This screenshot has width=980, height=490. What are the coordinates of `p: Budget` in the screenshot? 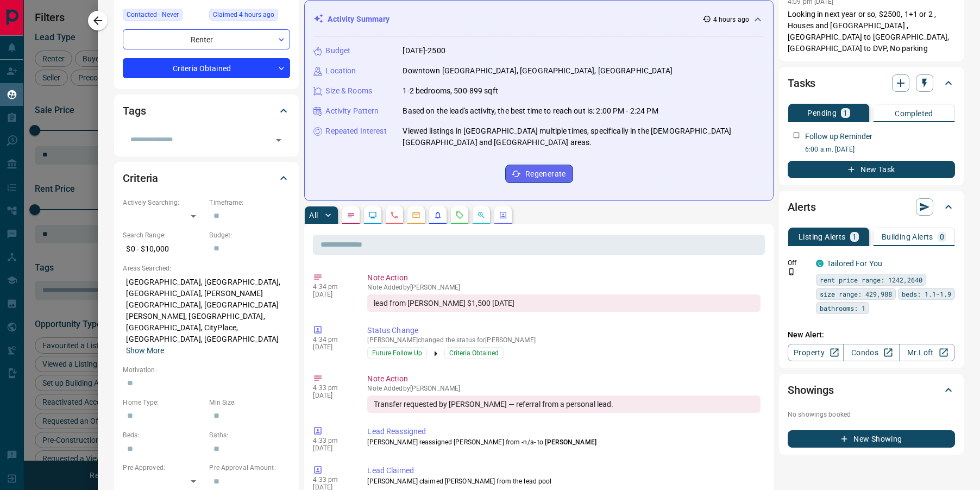 It's located at (338, 51).